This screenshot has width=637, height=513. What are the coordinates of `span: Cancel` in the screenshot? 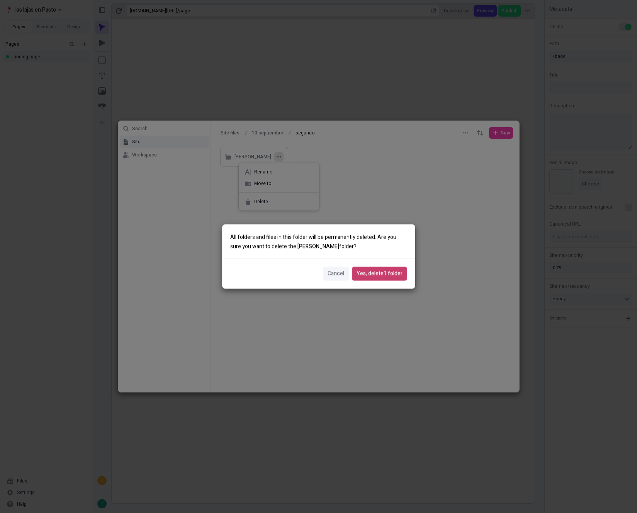 It's located at (336, 274).